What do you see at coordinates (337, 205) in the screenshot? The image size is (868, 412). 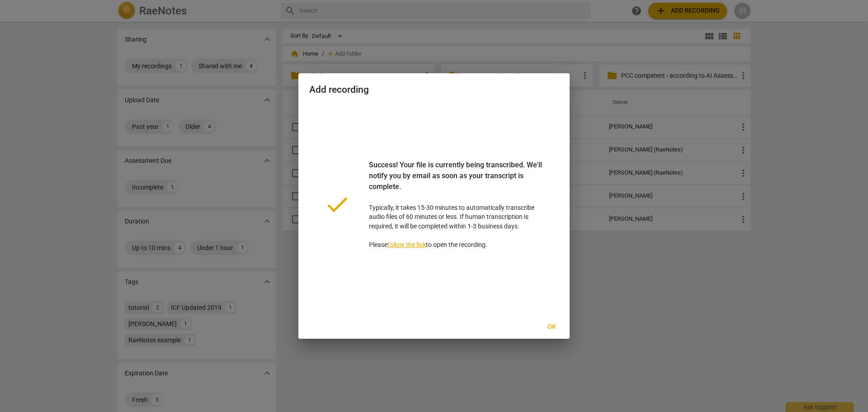 I see `span: done` at bounding box center [337, 205].